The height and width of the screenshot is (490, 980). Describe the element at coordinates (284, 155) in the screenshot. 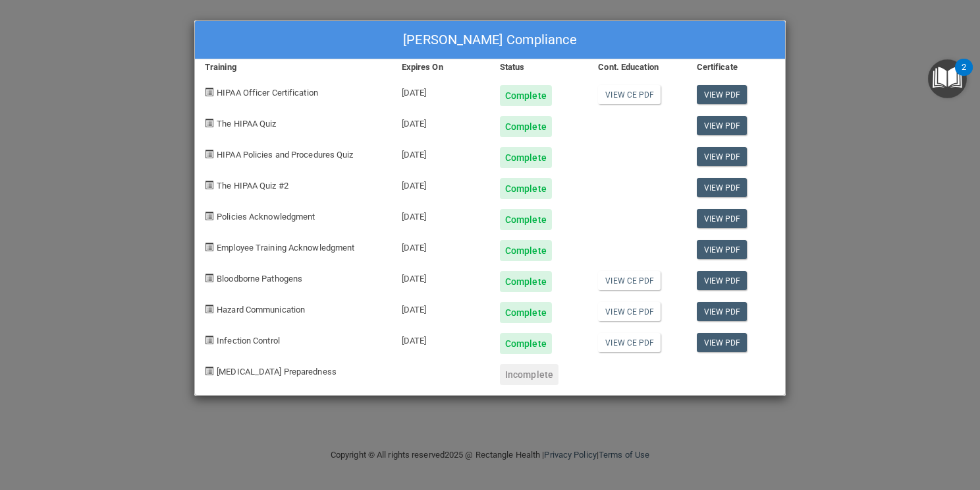

I see `span: HIPAA Policies and Procedures Quiz` at that location.